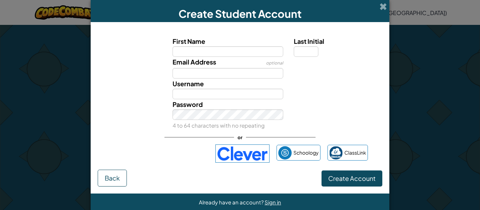 The width and height of the screenshot is (480, 210). I want to click on button: Create Account, so click(352, 179).